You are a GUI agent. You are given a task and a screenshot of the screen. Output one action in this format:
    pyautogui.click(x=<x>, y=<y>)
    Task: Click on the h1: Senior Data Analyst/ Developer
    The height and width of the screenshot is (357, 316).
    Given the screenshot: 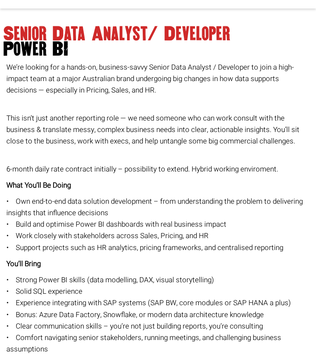 What is the action you would take?
    pyautogui.click(x=158, y=42)
    